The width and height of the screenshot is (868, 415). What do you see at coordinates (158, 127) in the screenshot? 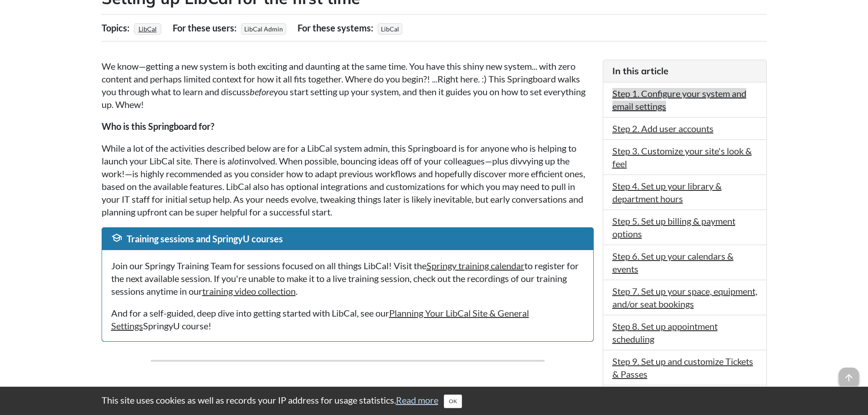
I see `strong: Who is this Springboard for?` at bounding box center [158, 127].